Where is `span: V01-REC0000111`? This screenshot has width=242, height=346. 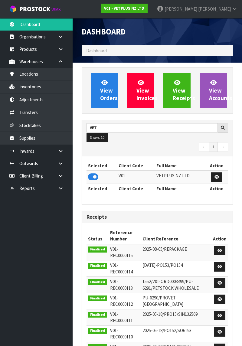 span: V01-REC0000111 is located at coordinates (121, 318).